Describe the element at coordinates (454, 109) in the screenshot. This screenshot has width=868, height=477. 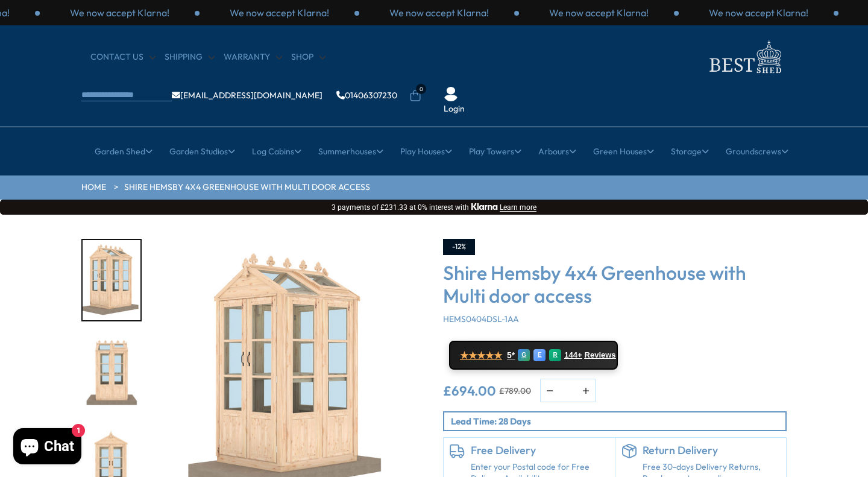
I see `a: Login` at that location.